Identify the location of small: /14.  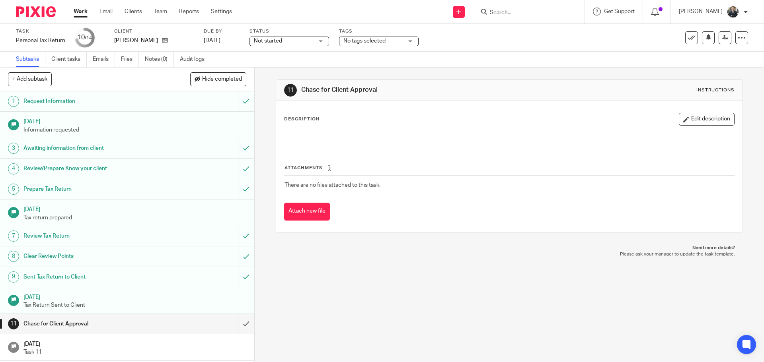
(88, 38).